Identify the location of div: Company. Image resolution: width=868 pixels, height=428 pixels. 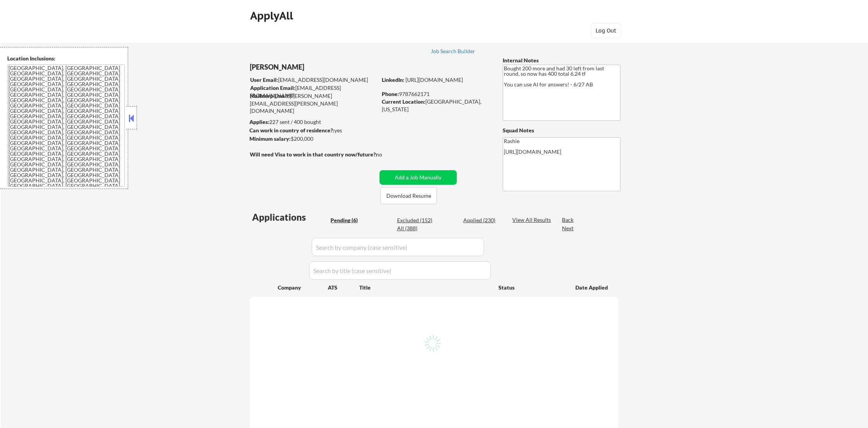
(303, 287).